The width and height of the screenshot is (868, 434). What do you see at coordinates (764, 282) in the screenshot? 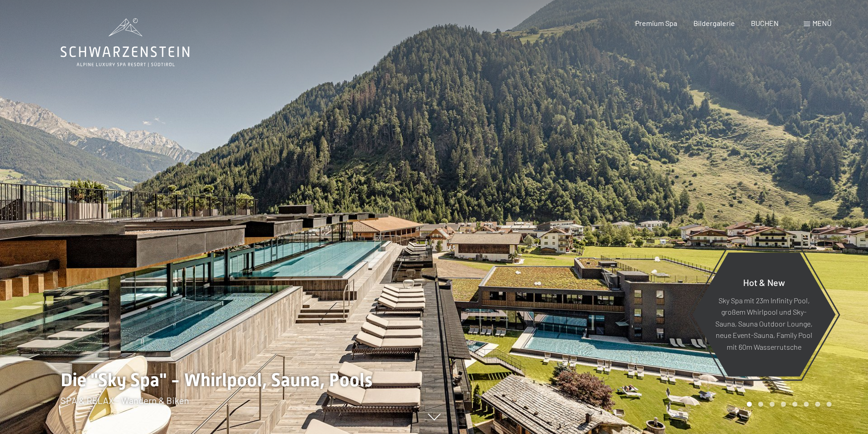
I see `span: Hot & New` at bounding box center [764, 282].